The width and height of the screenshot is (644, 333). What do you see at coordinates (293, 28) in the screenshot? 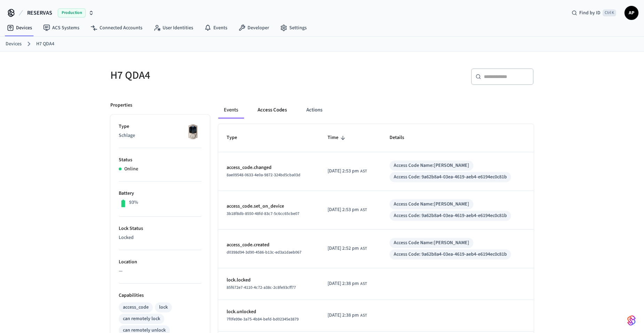
I see `a: Settings` at bounding box center [293, 28].